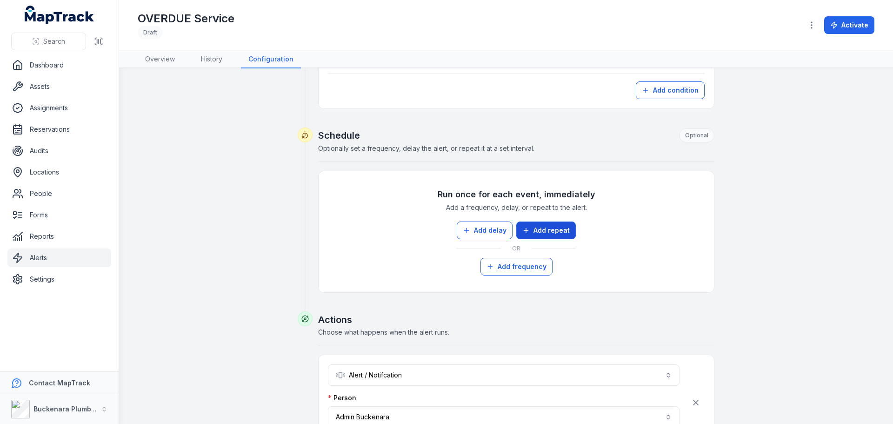 The height and width of the screenshot is (424, 893). What do you see at coordinates (849, 25) in the screenshot?
I see `button: Activate` at bounding box center [849, 25].